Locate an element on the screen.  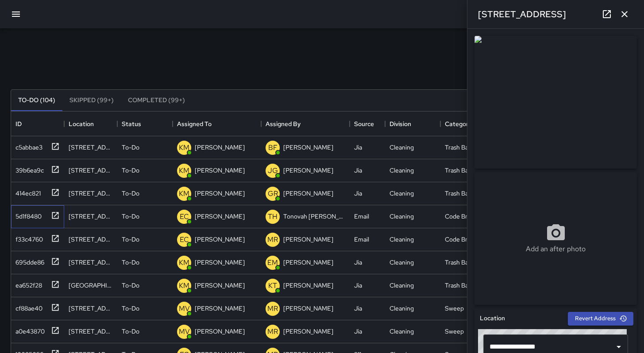
div: 1121 Howard Street is located at coordinates (91, 285).